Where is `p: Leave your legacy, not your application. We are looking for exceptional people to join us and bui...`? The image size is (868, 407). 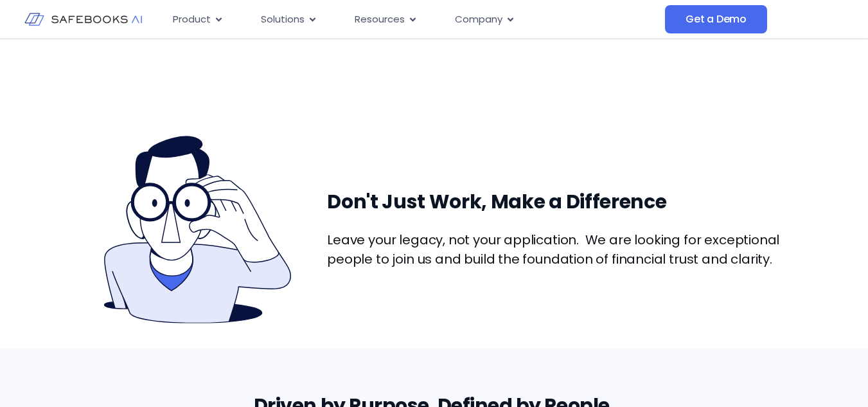 p: Leave your legacy, not your application. We are looking for exceptional people to join us and bui... is located at coordinates (563, 249).